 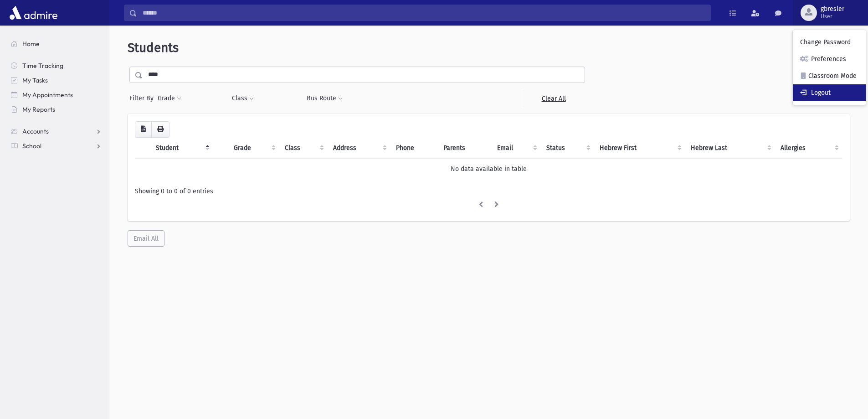 I want to click on span: Accounts, so click(x=36, y=132).